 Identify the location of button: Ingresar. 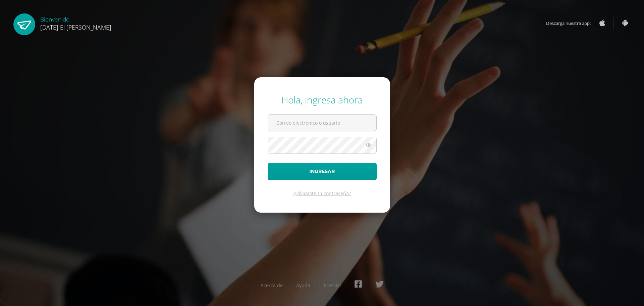
(322, 171).